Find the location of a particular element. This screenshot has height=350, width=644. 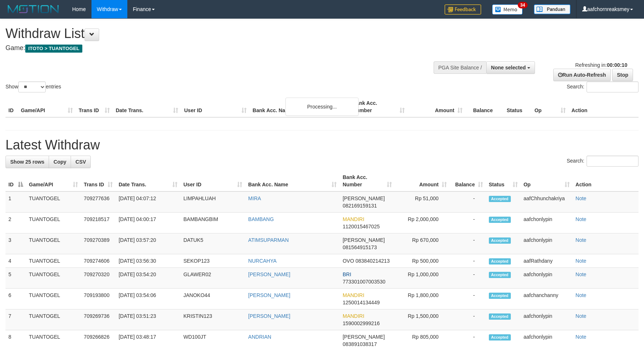

td: Rp 1,500,000 is located at coordinates (422, 320).